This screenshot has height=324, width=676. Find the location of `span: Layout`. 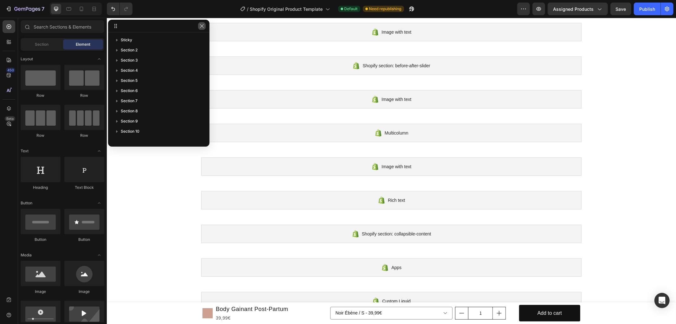

span: Layout is located at coordinates (27, 59).